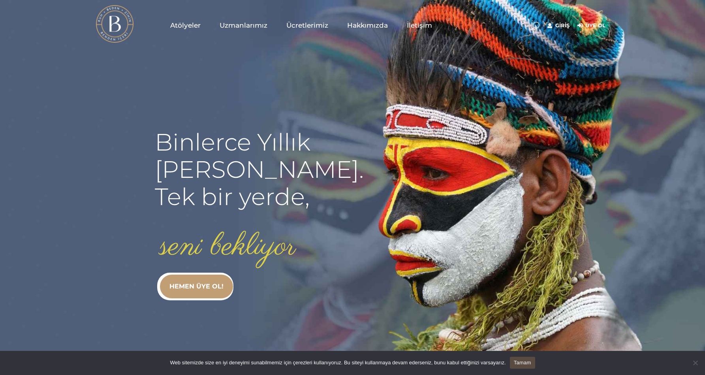  Describe the element at coordinates (185, 25) in the screenshot. I see `a: Atölyeler` at that location.